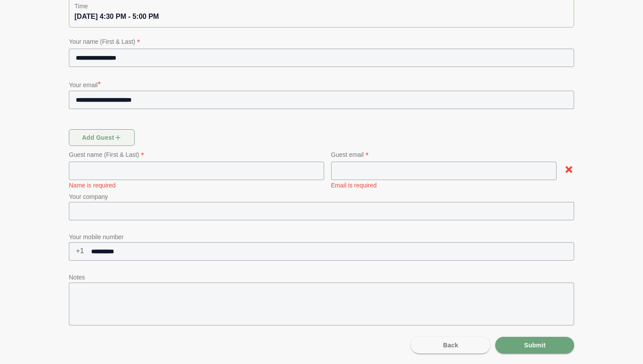  I want to click on p: Guest name (First & Last), so click(197, 156).